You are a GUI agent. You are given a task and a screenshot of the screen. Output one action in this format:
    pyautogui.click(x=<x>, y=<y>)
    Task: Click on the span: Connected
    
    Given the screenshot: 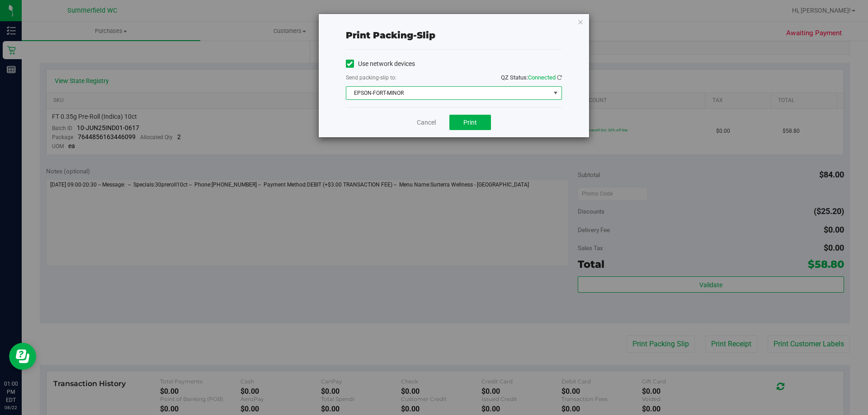 What is the action you would take?
    pyautogui.click(x=542, y=77)
    